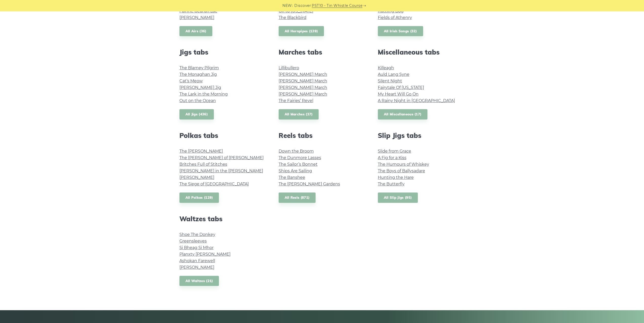 The image size is (644, 323). I want to click on a: The Blackbird, so click(292, 17).